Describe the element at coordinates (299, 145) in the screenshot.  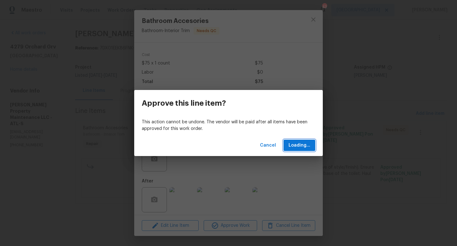
I see `span: Loading...` at that location.